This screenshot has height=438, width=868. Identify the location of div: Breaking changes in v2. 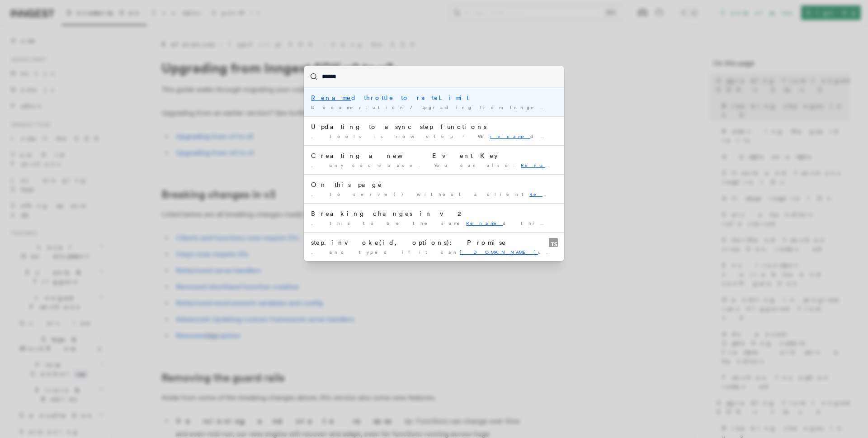
(434, 214).